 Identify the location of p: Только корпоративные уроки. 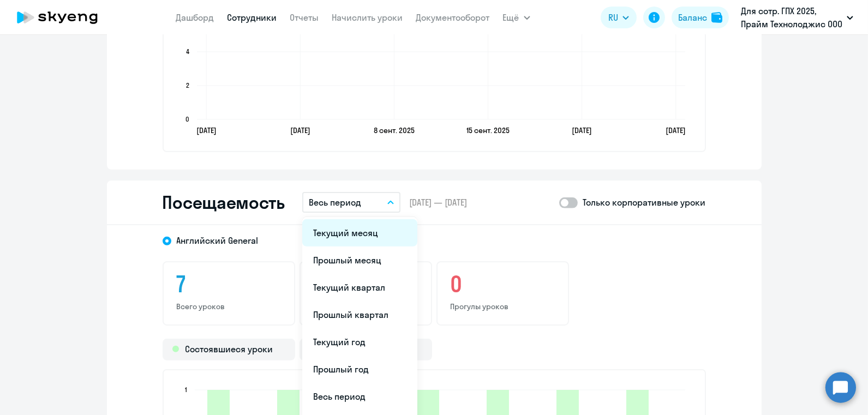
(644, 202).